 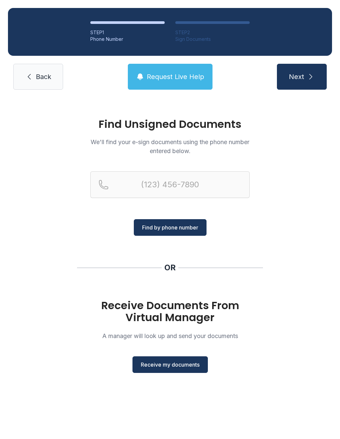 I want to click on h1: Find Unsigned Documents, so click(x=170, y=124).